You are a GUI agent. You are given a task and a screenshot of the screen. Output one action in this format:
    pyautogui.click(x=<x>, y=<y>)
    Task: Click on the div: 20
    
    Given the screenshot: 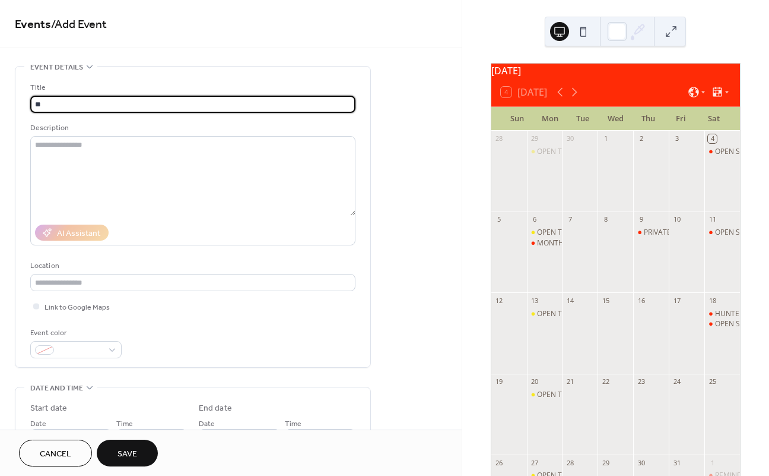 What is the action you would take?
    pyautogui.click(x=535, y=381)
    